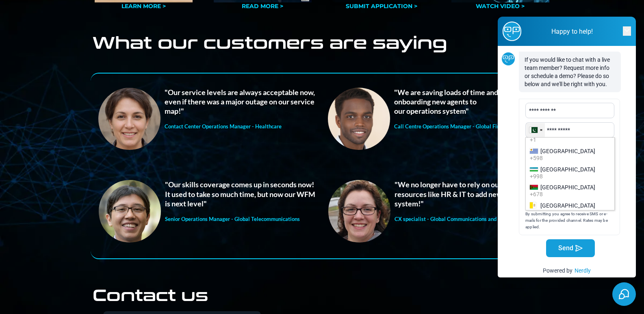  Describe the element at coordinates (262, 6) in the screenshot. I see `a: READ MORE >` at that location.